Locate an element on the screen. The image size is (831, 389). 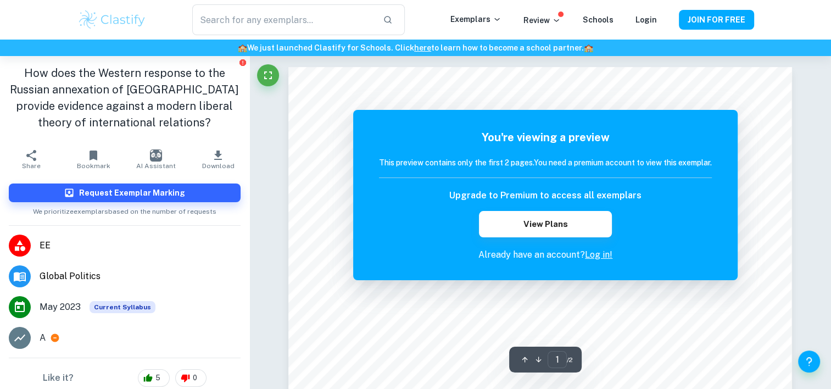
p: Already have an account? is located at coordinates (545, 255).